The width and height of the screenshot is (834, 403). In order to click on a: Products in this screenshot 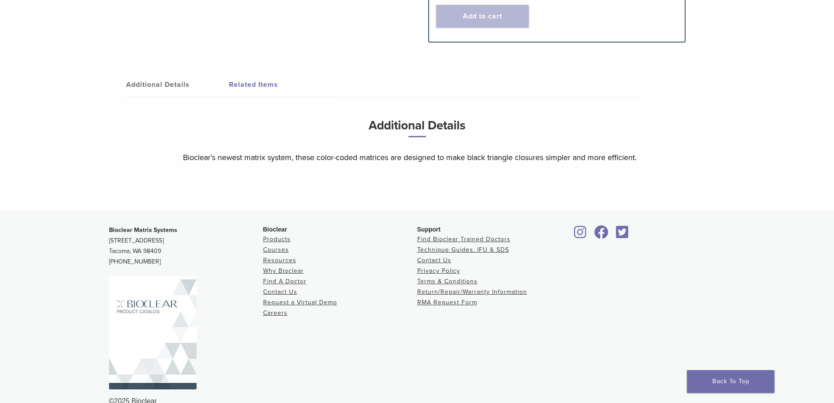, I will do `click(277, 239)`.